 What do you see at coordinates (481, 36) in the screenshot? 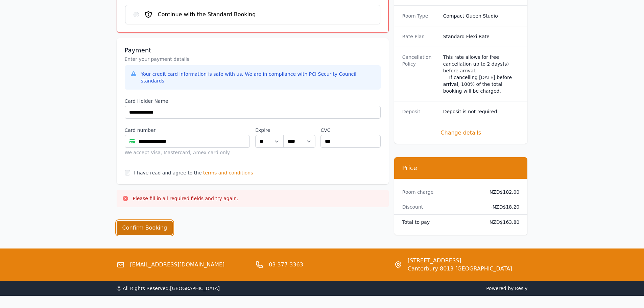
I see `dd: Standard Flexi Rate` at bounding box center [481, 36].